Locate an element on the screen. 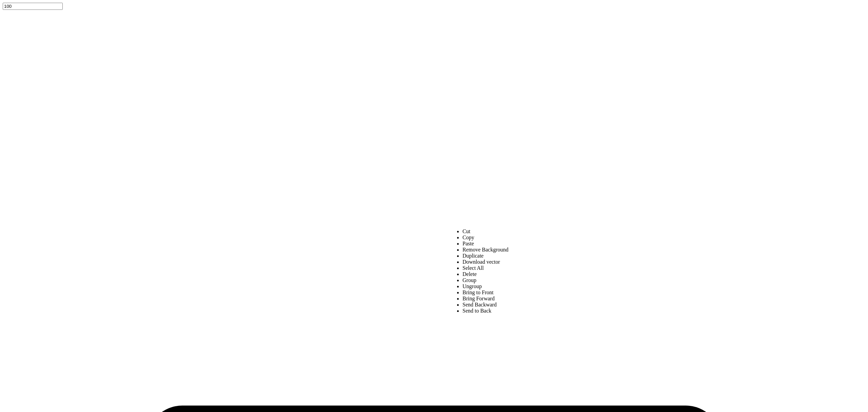  li: Bring to Front is located at coordinates (486, 292).